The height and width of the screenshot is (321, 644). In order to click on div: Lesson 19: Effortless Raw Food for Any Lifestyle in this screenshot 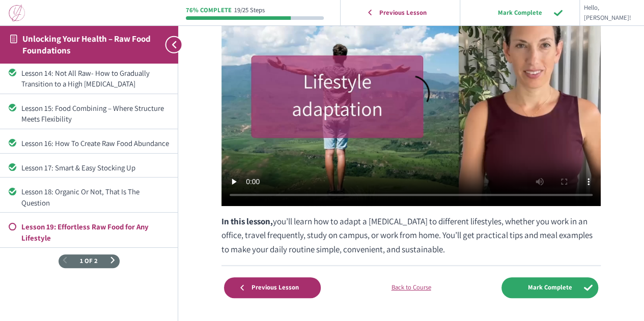, I will do `click(95, 232)`.